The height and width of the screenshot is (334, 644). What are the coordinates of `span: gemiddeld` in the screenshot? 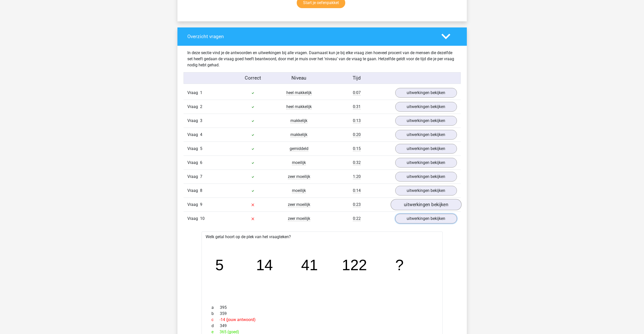 It's located at (299, 149).